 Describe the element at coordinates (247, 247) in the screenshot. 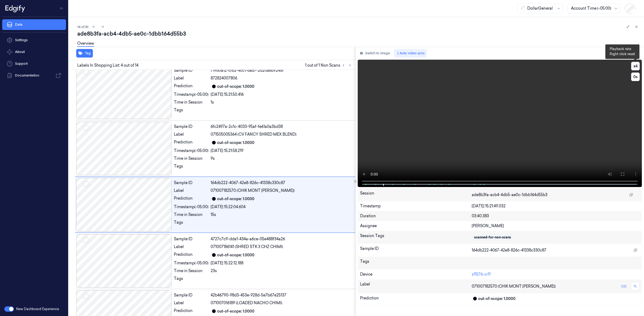

I see `span: 071007186141 (SHRED STK 3 CHZ CHIMI)` at that location.